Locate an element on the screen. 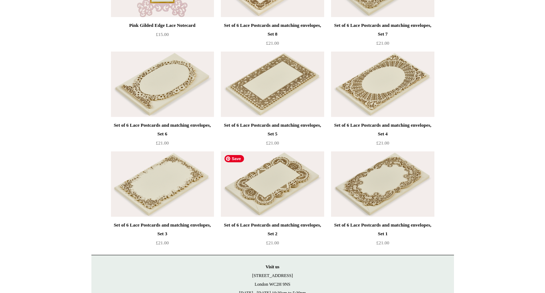 The width and height of the screenshot is (545, 293). a: Set of 6 Lace Postcards and matching envelopes, Set 3 £21.00 is located at coordinates (163, 235).